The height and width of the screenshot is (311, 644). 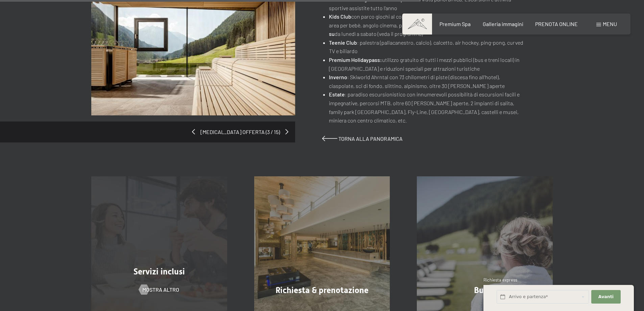 What do you see at coordinates (427, 107) in the screenshot?
I see `li: : paradiso escursionistico con innumerevoli possibilità di escursioni facili e impegnative, perco...` at bounding box center [427, 107].